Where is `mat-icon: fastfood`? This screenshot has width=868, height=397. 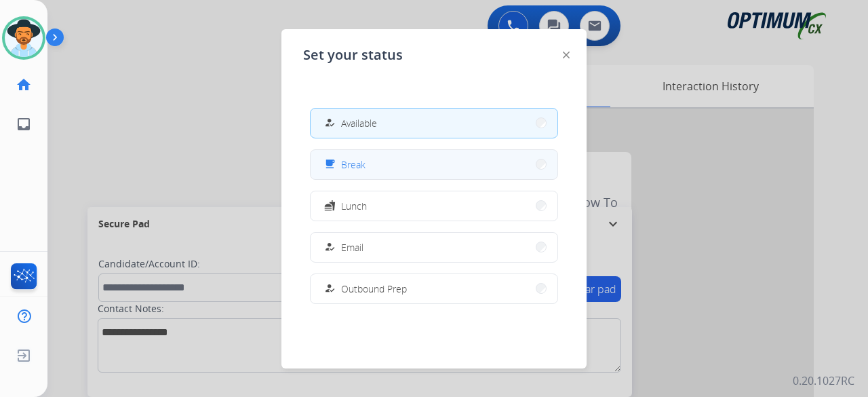 mat-icon: fastfood is located at coordinates (329, 206).